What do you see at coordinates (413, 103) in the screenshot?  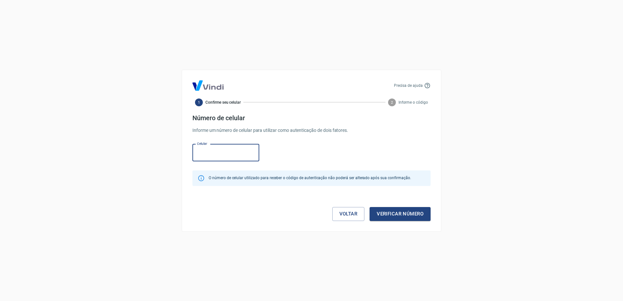 I see `span: Informe o código` at bounding box center [413, 103].